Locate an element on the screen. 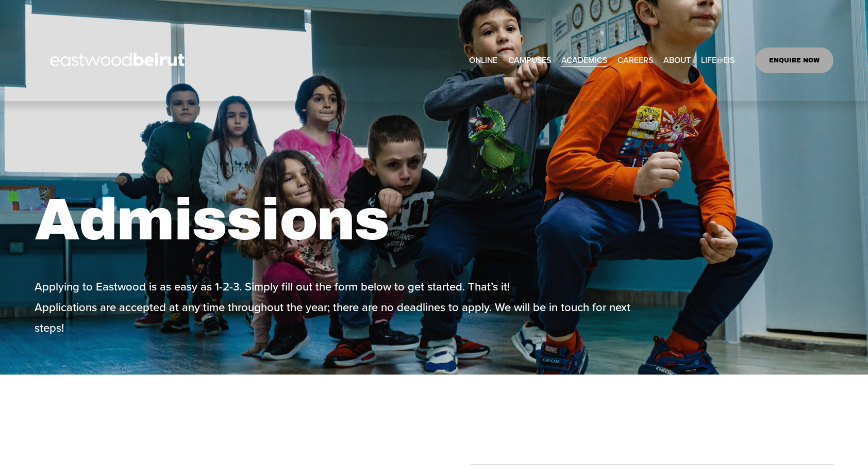 Image resolution: width=868 pixels, height=470 pixels. span: CAMPUSES is located at coordinates (529, 60).